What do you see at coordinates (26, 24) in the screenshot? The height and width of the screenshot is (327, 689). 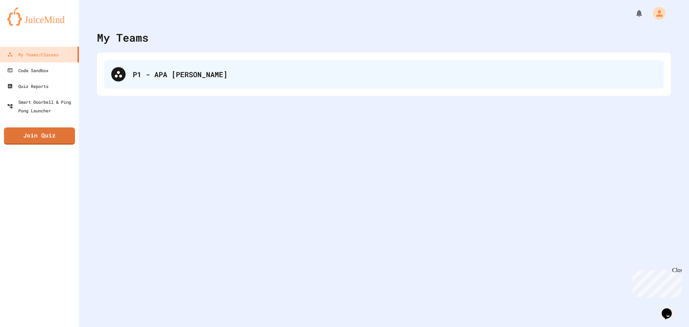 I see `div: Chat with us now!Close` at bounding box center [26, 24].